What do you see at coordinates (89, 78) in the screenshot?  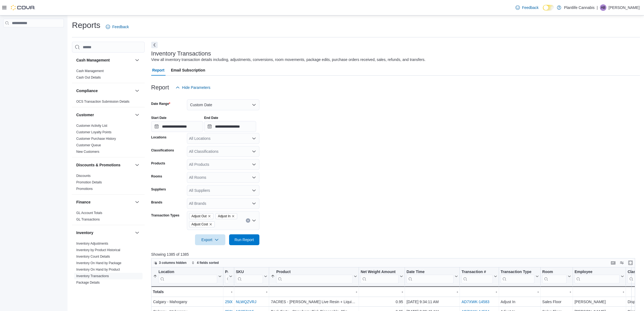 I see `a: Cash Out Details` at bounding box center [89, 78].